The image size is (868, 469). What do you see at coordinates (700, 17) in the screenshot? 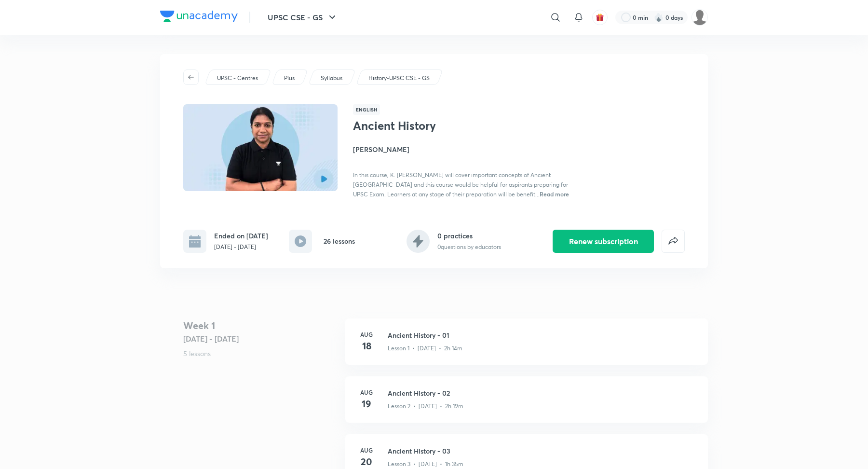
I see `img: Anshika Srivastava` at bounding box center [700, 17].